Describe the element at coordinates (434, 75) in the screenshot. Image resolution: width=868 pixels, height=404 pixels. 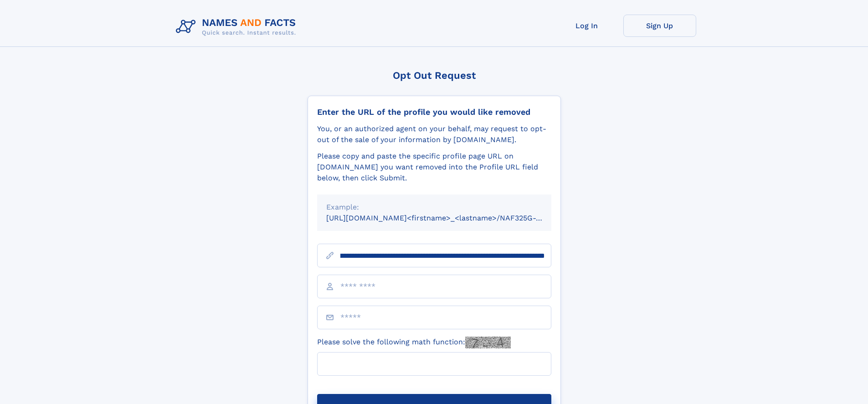
I see `div: Opt Out Request` at that location.